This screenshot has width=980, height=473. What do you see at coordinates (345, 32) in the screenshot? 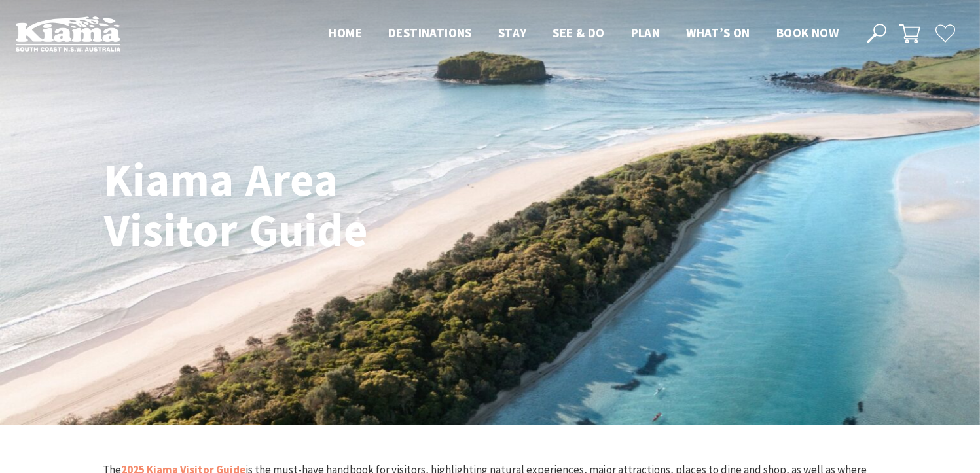
I see `span: Home` at bounding box center [345, 32].